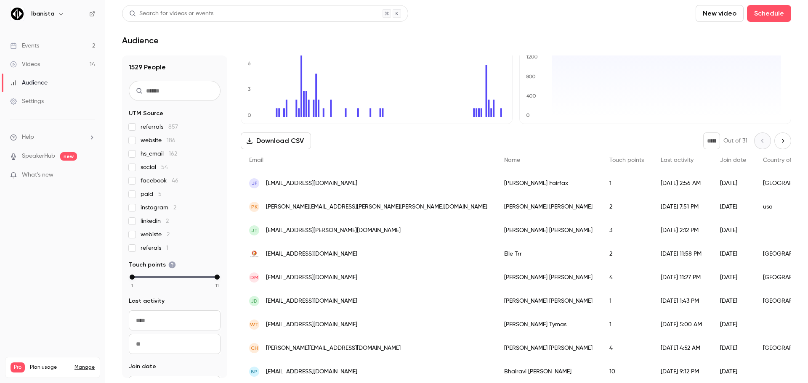  Describe the element at coordinates (140, 40) in the screenshot. I see `h1: Audience` at that location.